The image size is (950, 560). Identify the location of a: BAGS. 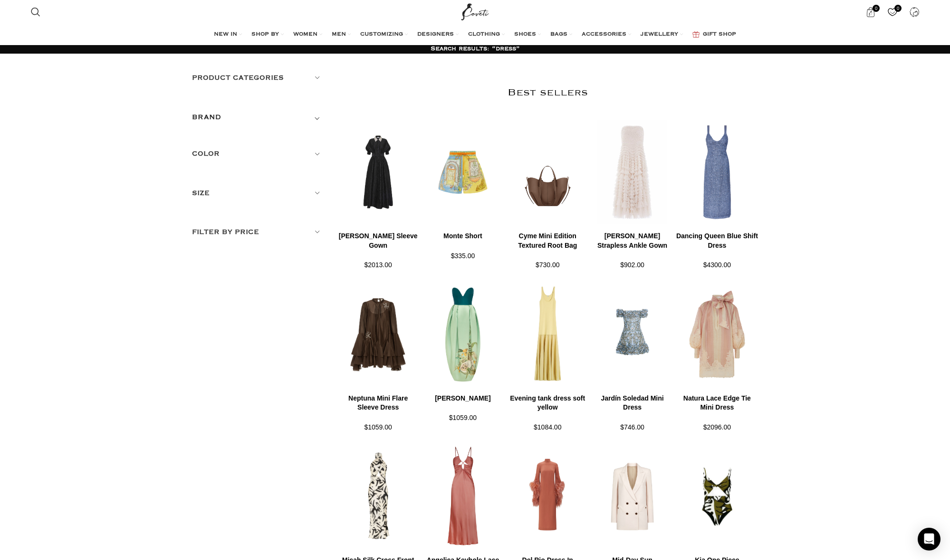
(561, 34).